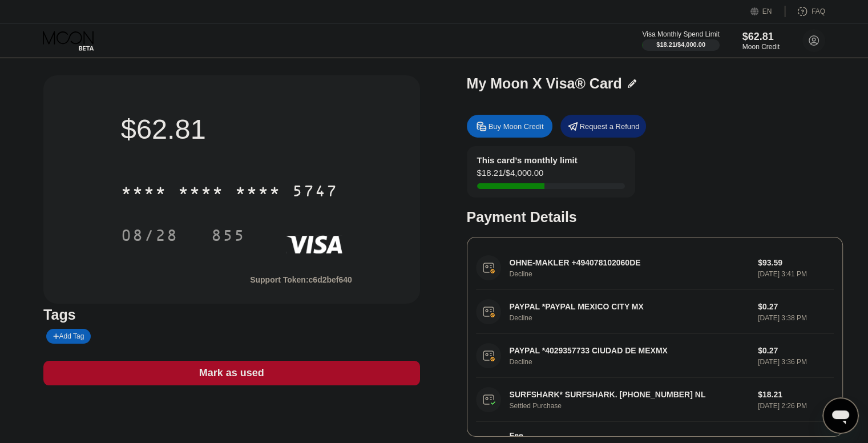  I want to click on div: Payment Details, so click(655, 217).